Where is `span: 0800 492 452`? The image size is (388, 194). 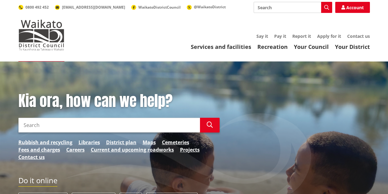
span: 0800 492 452 is located at coordinates (37, 7).